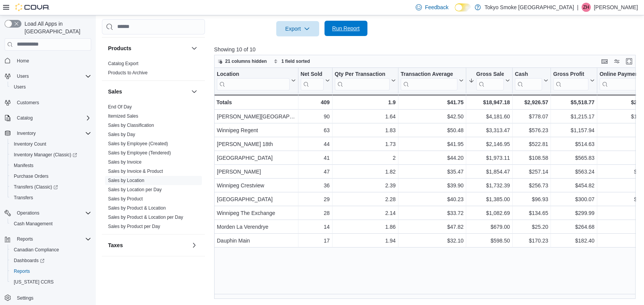 This screenshot has height=305, width=644. Describe the element at coordinates (432, 117) in the screenshot. I see `div: $42.50` at that location.